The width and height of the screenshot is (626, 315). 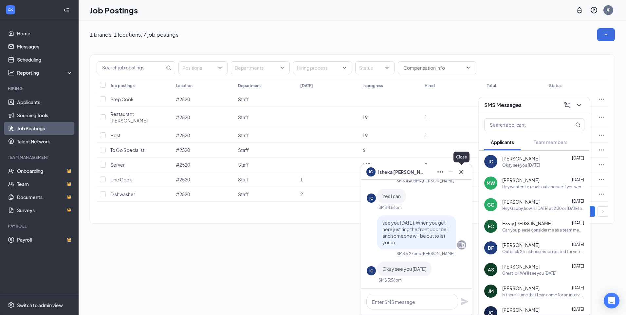 I want to click on svg: Company, so click(x=462, y=245).